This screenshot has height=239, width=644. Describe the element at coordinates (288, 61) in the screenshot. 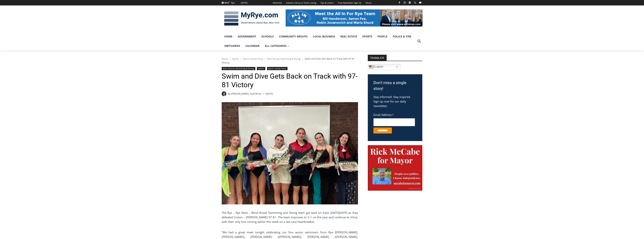

I see `span: Swim and Dive Gets Back on Track with 97-81 Victory` at that location.